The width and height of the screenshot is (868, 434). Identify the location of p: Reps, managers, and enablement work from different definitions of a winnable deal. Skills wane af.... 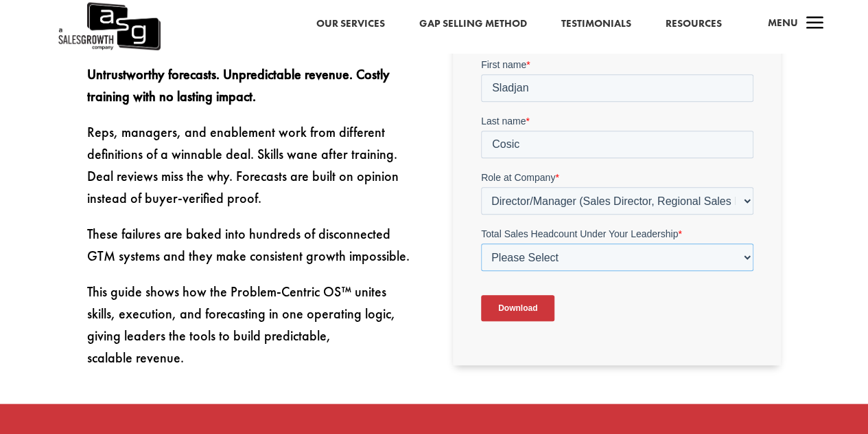
(252, 172).